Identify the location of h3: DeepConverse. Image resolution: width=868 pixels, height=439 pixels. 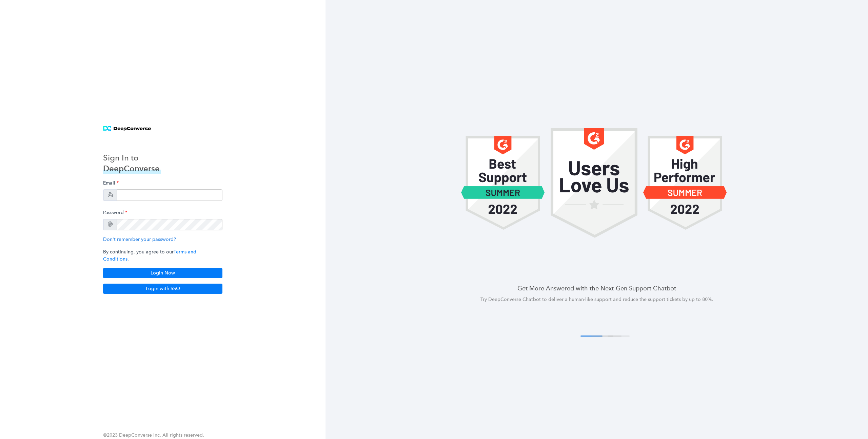
(132, 168).